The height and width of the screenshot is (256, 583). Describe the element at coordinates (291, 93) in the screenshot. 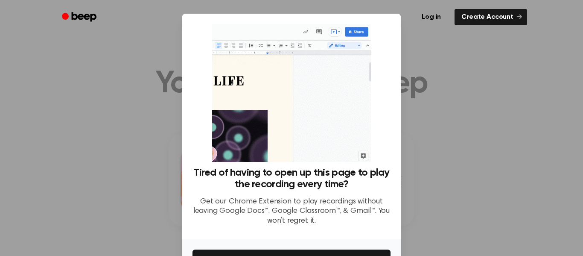

I see `img: Beep extension in action` at that location.